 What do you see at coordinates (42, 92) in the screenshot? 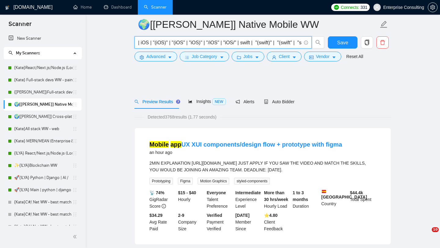
I see `li: {Kate}Full-stack devs WW (<1 month) - pain point` at bounding box center [42, 92].